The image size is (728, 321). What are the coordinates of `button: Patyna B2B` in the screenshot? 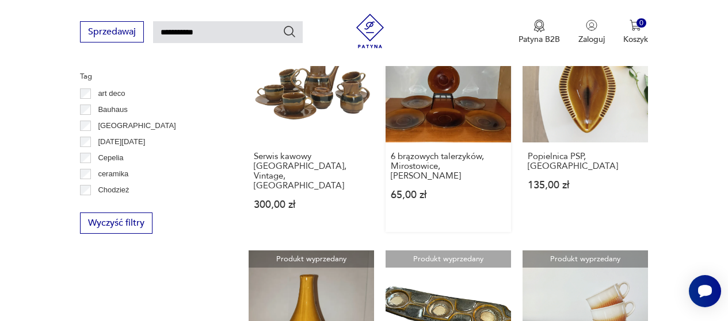 It's located at (539, 32).